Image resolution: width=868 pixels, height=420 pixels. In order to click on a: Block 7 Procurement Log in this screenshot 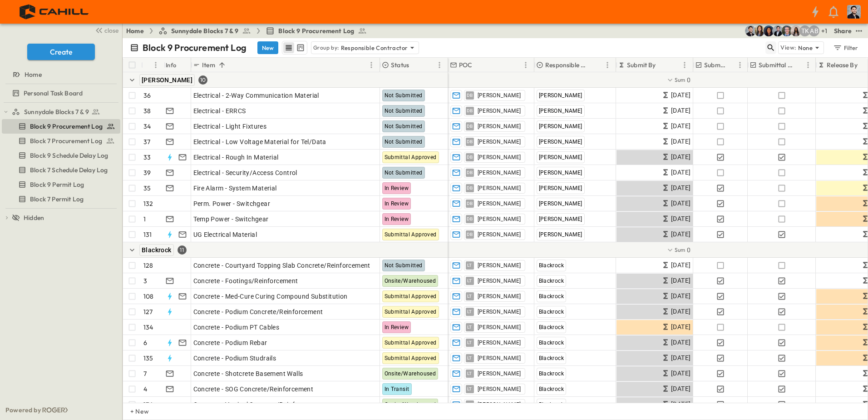, I will do `click(60, 141)`.